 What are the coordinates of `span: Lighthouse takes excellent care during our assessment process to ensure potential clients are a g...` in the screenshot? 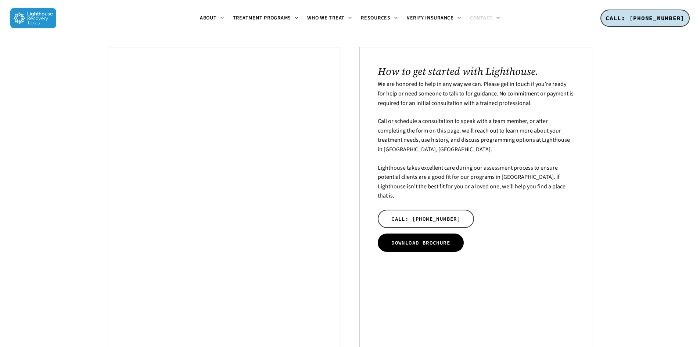 It's located at (471, 182).